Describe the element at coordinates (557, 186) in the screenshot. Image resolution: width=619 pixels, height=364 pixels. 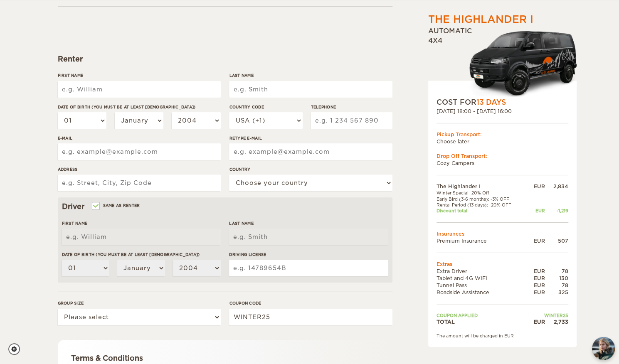
I see `div: 2,834` at that location.